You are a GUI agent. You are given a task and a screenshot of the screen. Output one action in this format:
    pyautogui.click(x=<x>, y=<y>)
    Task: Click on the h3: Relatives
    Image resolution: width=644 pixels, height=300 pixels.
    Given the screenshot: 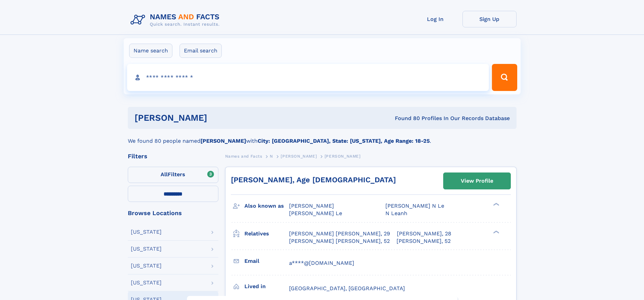 What is the action you would take?
    pyautogui.click(x=267, y=234)
    